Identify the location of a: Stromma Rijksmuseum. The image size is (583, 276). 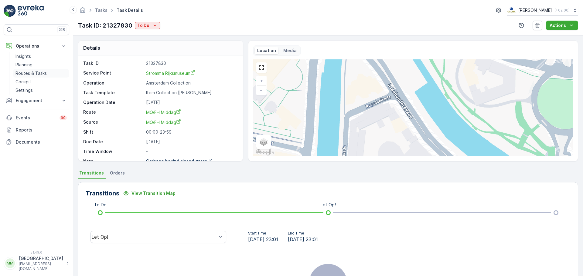
(191, 73).